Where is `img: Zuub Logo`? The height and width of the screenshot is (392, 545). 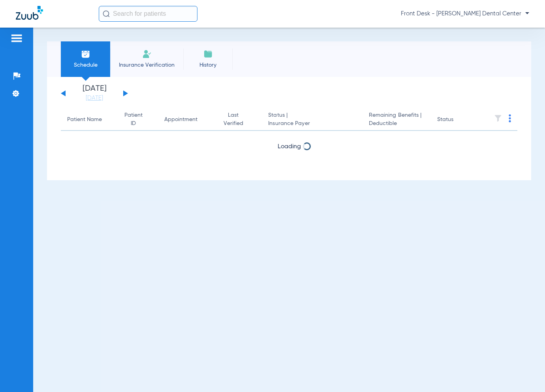
img: Zuub Logo is located at coordinates (29, 12).